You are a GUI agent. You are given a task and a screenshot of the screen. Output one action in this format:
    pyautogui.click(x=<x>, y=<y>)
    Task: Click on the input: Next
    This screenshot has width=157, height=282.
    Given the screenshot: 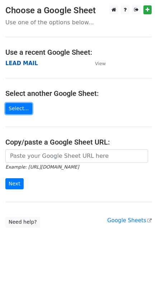 What is the action you would take?
    pyautogui.click(x=14, y=184)
    